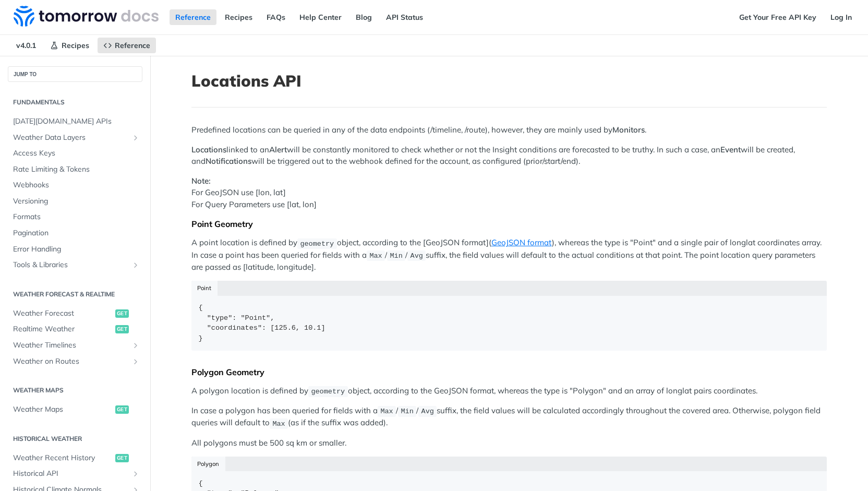  Describe the element at coordinates (278, 149) in the screenshot. I see `strong: Alert` at that location.